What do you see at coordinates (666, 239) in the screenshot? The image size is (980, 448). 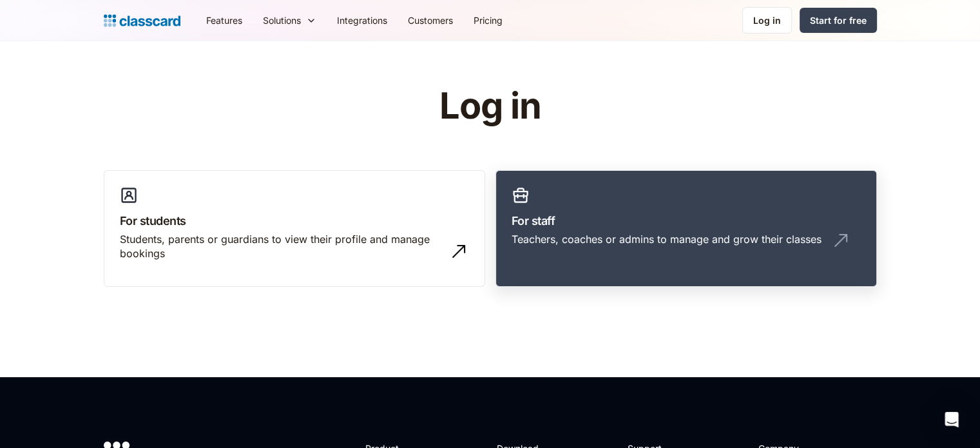 I see `div: Teachers, coaches or admins to manage and grow their classes` at bounding box center [666, 239].